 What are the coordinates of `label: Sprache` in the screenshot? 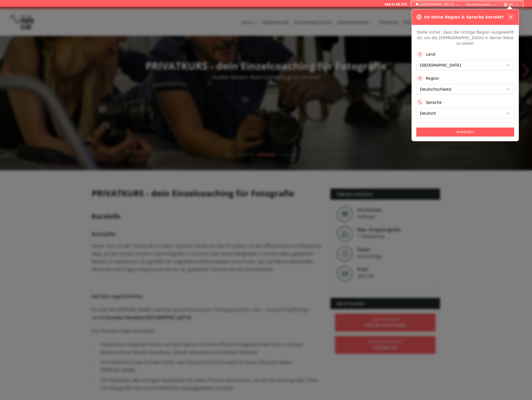 It's located at (433, 102).